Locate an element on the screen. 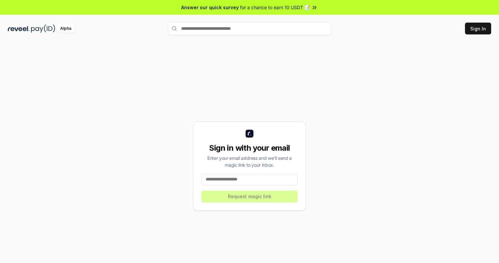 The height and width of the screenshot is (263, 499). div: Enter your email address and we’ll send a magic link to your inbox. is located at coordinates (250, 161).